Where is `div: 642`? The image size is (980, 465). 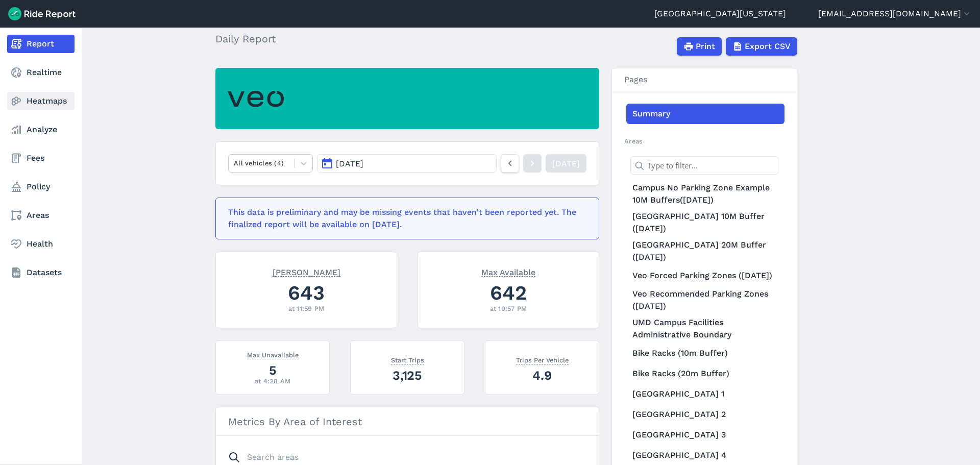
div: 642 is located at coordinates (509, 293).